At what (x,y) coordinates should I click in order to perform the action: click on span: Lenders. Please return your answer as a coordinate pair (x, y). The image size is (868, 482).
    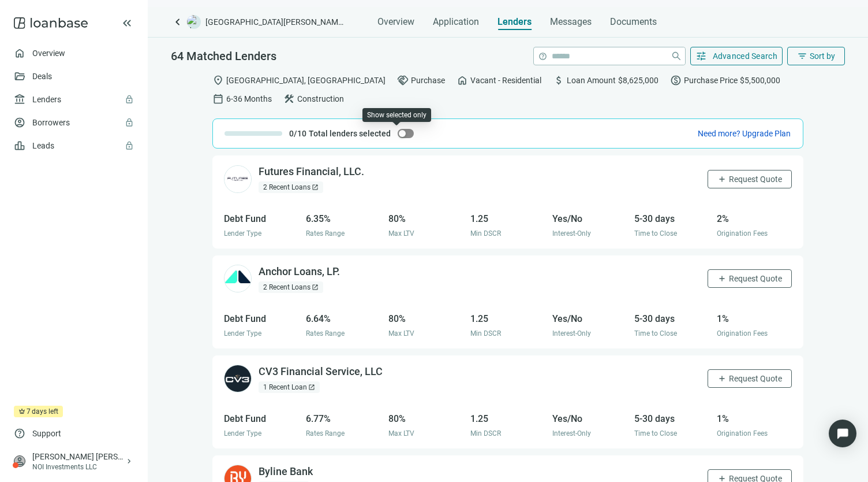
    Looking at the image, I should click on (514, 22).